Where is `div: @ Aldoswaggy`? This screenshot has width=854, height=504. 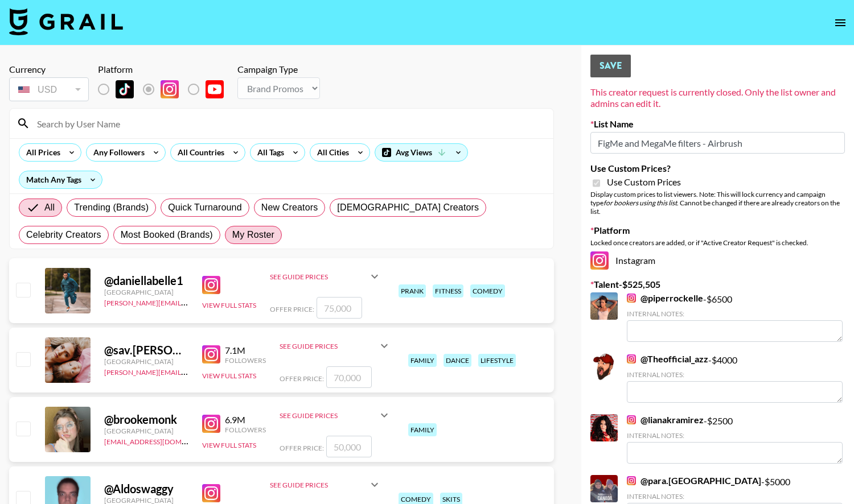 div: @ Aldoswaggy is located at coordinates (147, 489).